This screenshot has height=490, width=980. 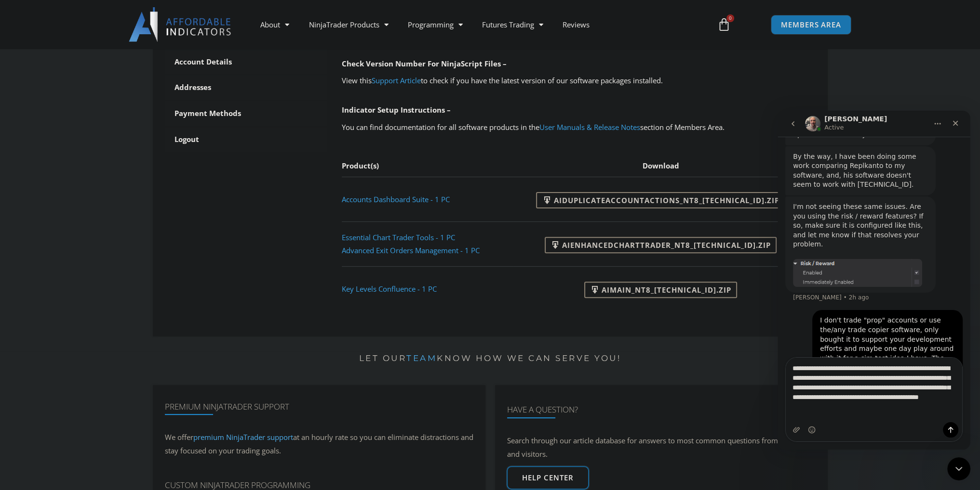 What do you see at coordinates (246, 62) in the screenshot?
I see `a: Account Details` at bounding box center [246, 62].